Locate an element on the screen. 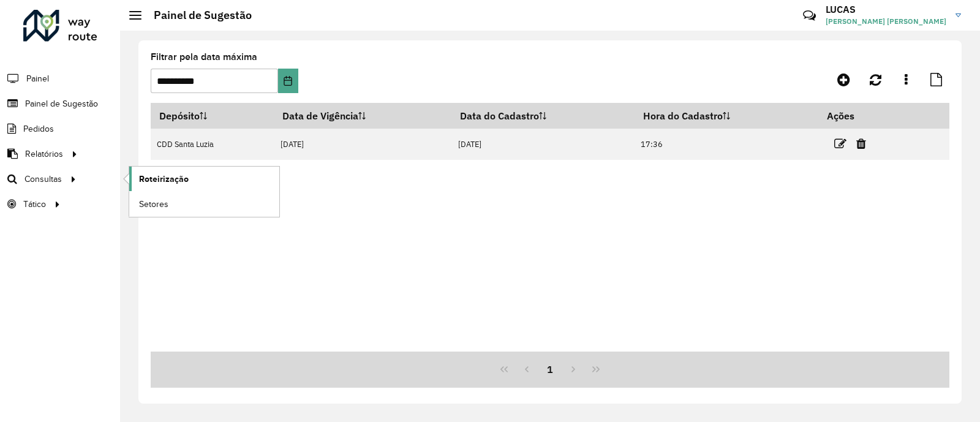 This screenshot has width=980, height=422. span: Roteirização is located at coordinates (163, 179).